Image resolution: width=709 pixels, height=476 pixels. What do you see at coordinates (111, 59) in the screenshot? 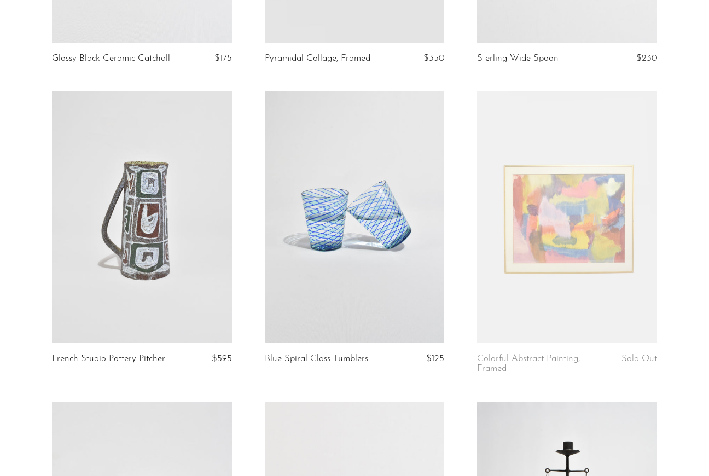
I see `a: Glossy Black Ceramic Catchall` at bounding box center [111, 59].